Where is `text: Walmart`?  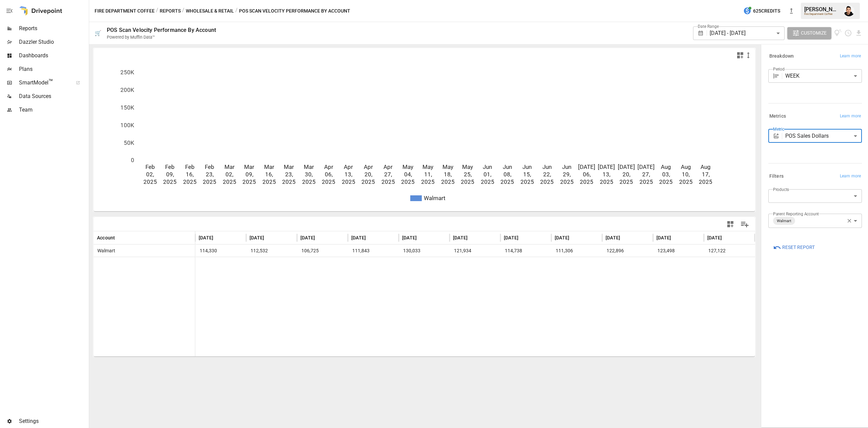 text: Walmart is located at coordinates (434, 198).